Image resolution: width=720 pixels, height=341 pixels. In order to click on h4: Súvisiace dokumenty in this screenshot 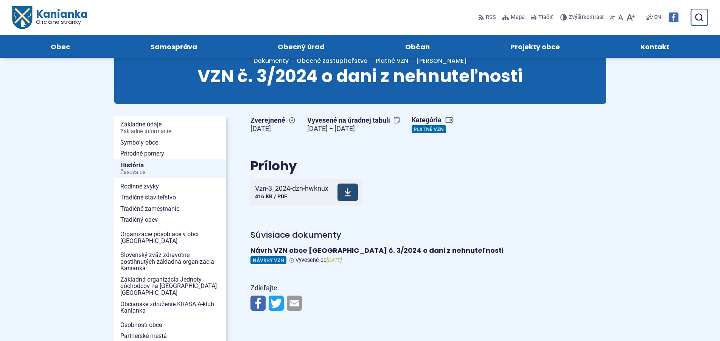, I will do `click(385, 235)`.